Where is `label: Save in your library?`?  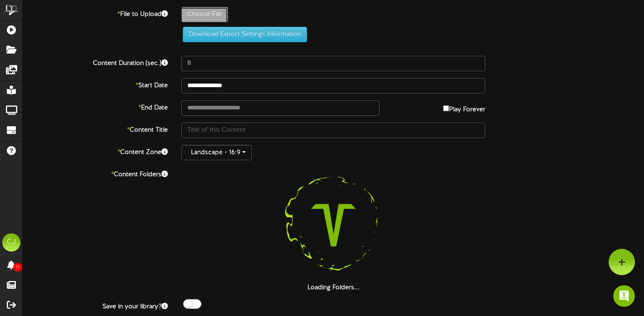
label: Save in your library? is located at coordinates (95, 305).